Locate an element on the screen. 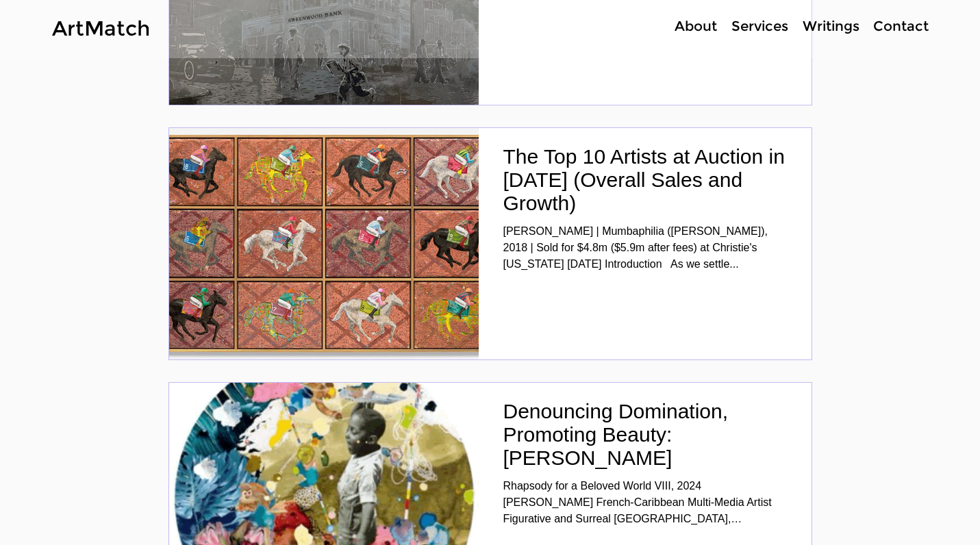 This screenshot has width=980, height=545. nav: Site is located at coordinates (780, 26).